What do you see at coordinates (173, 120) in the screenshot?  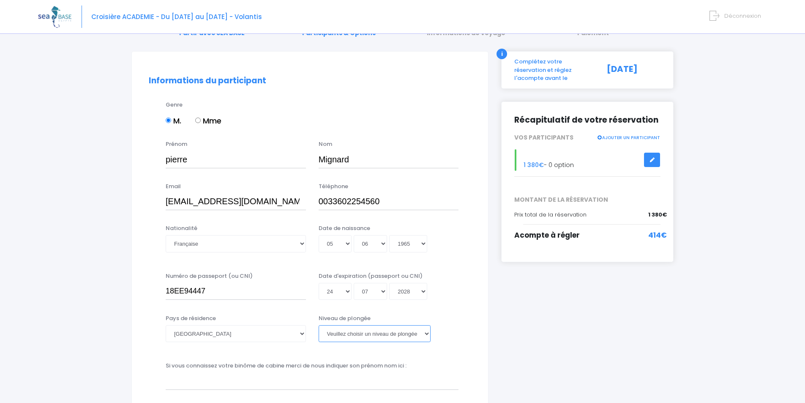 I see `label: M.` at bounding box center [173, 120].